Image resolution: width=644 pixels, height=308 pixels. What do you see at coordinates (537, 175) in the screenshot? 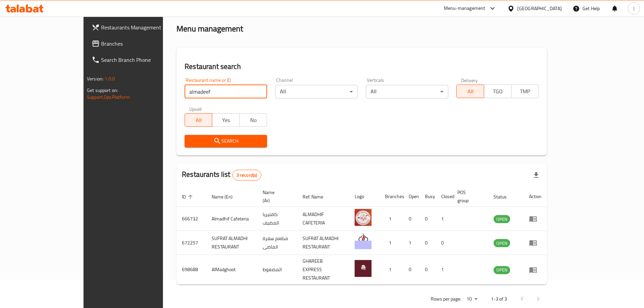
I see `div: Export file` at bounding box center [537, 175].